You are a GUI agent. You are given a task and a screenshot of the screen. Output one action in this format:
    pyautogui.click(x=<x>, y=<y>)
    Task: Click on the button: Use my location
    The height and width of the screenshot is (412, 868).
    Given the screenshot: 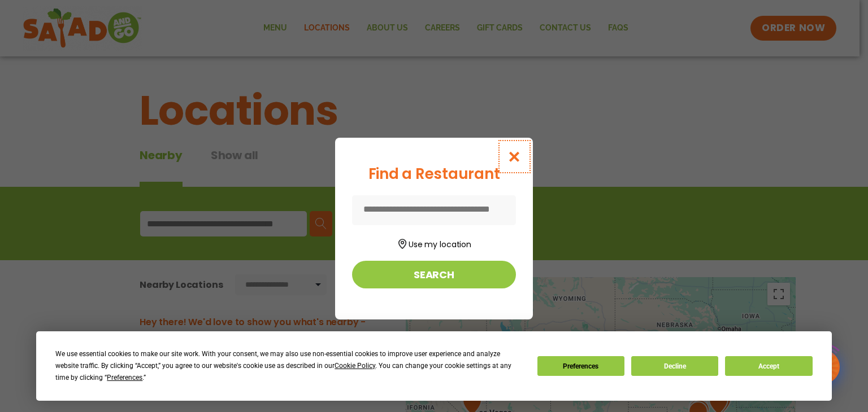 What is the action you would take?
    pyautogui.click(x=434, y=243)
    